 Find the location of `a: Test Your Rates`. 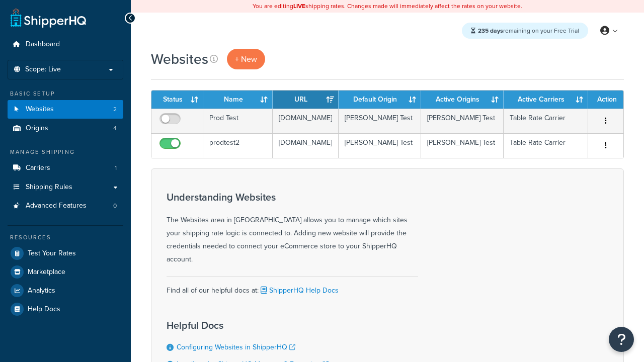

a: Test Your Rates is located at coordinates (66, 254).